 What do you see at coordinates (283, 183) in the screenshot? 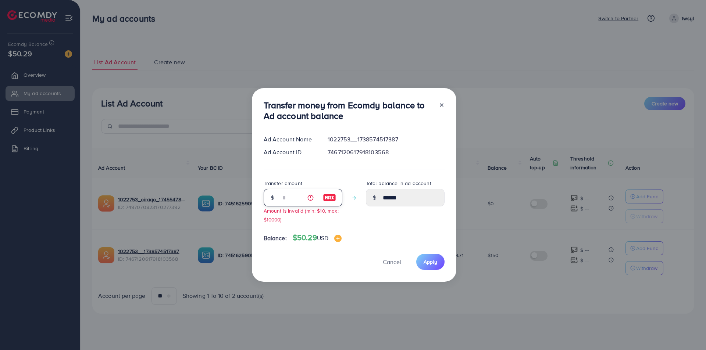
I see `label: Transfer amount` at bounding box center [283, 183].